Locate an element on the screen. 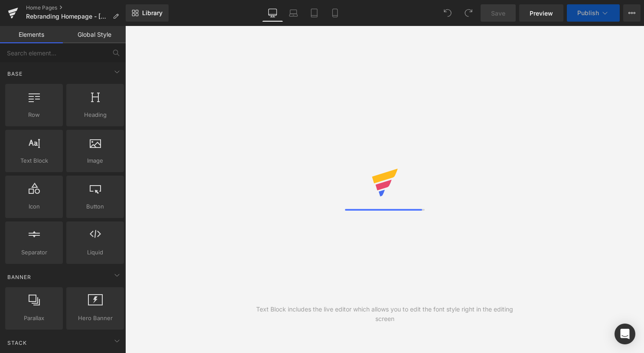  span: Publish is located at coordinates (588, 13).